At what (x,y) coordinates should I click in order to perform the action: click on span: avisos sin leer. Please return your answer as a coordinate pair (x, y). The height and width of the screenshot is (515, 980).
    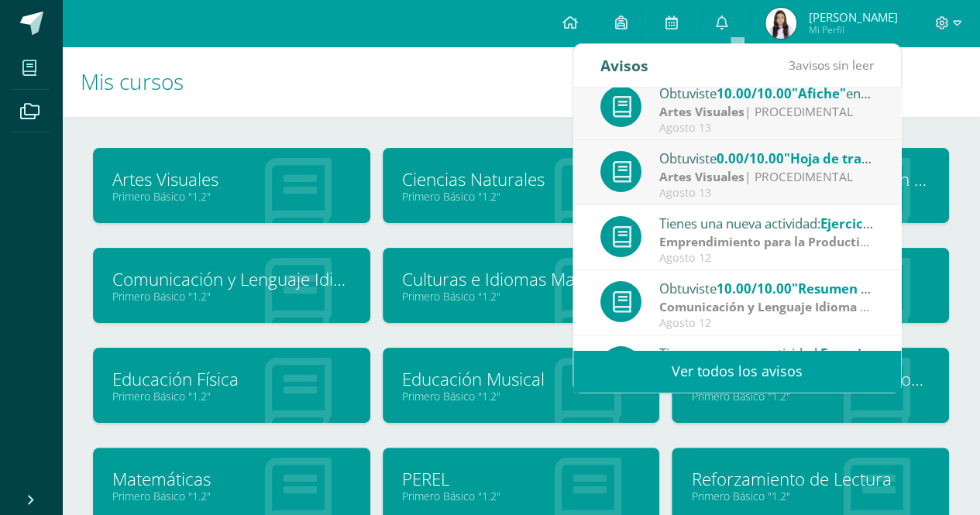
    Looking at the image, I should click on (831, 65).